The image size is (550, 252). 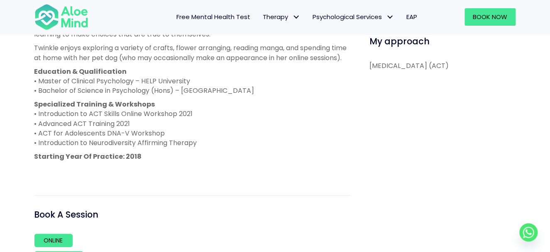 I want to click on a: Psychological ServicesPsychological Services: submenu, so click(x=353, y=17).